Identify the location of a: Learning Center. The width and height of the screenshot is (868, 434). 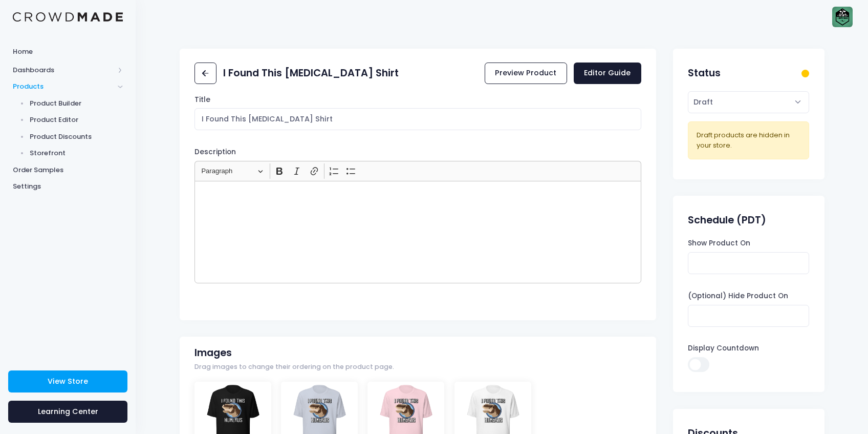
(67, 411).